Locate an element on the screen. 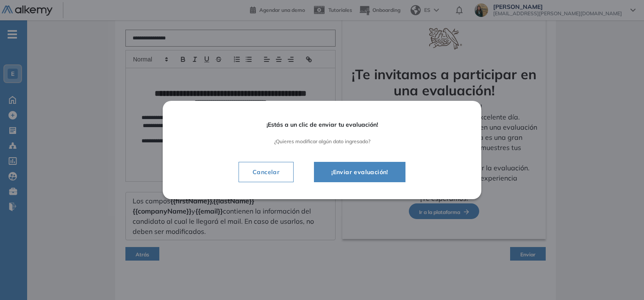 The width and height of the screenshot is (644, 300). span: ¡Enviar evaluación! is located at coordinates (360, 172).